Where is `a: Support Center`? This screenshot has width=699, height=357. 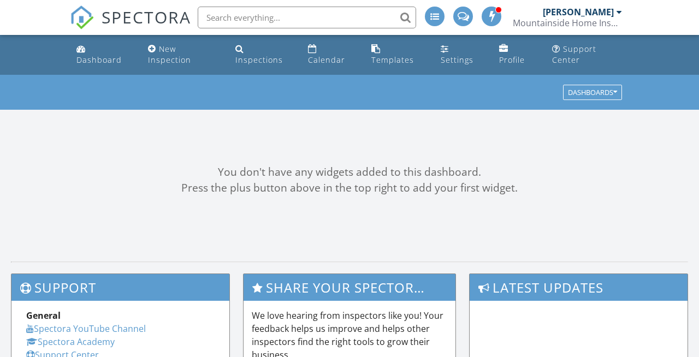 a: Support Center is located at coordinates (587, 55).